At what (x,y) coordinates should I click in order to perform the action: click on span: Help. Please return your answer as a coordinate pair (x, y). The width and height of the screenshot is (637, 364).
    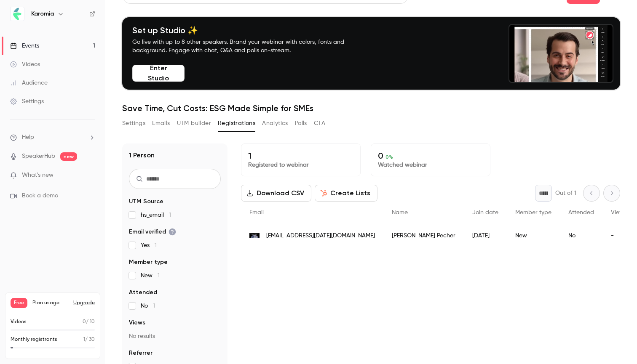
    Looking at the image, I should click on (28, 137).